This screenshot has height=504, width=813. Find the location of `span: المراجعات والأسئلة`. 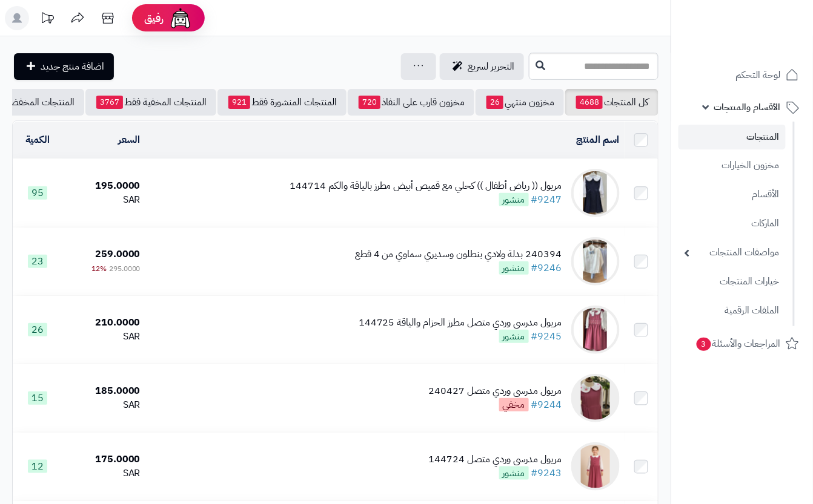

span: المراجعات والأسئلة is located at coordinates (737, 344).